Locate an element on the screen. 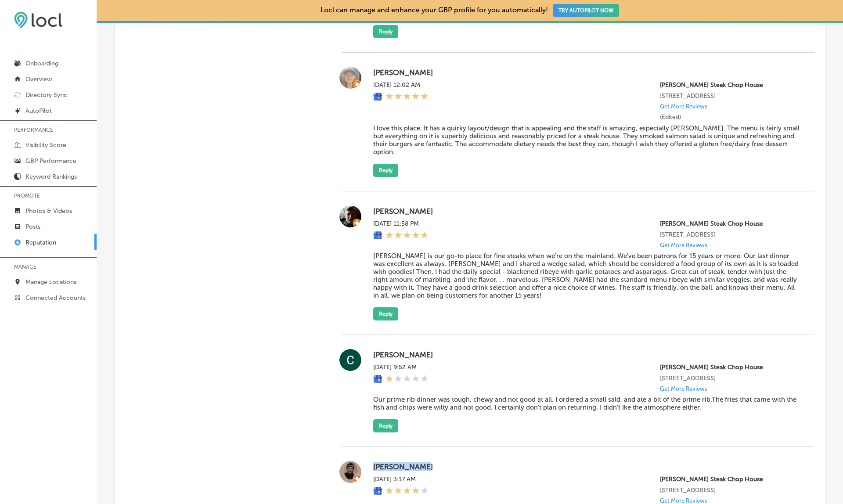 Image resolution: width=843 pixels, height=504 pixels. button: TRY AUTOPILOT NOW is located at coordinates (585, 11).